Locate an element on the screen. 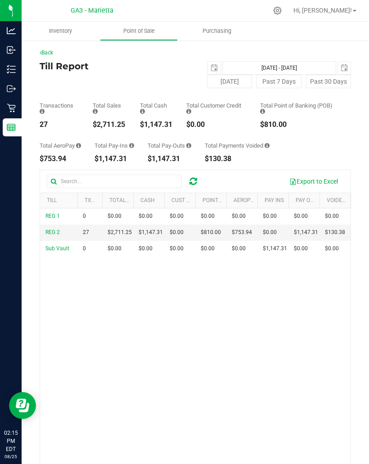 This screenshot has width=369, height=464. a: Total Sales is located at coordinates (126, 200).